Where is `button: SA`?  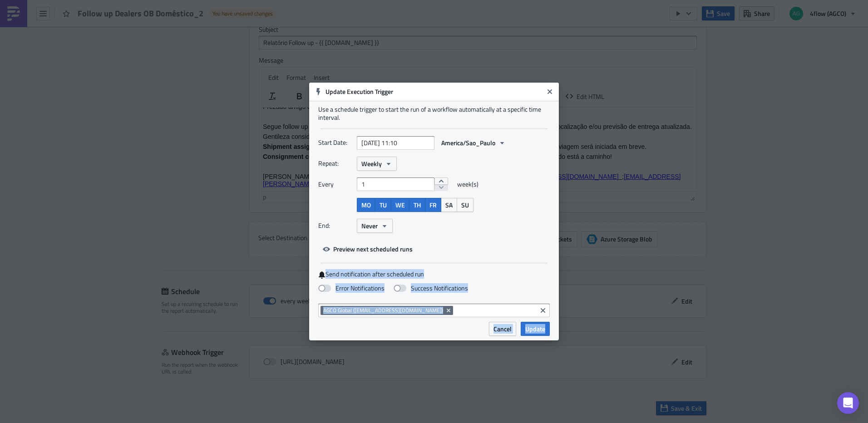
button: SA is located at coordinates (449, 205).